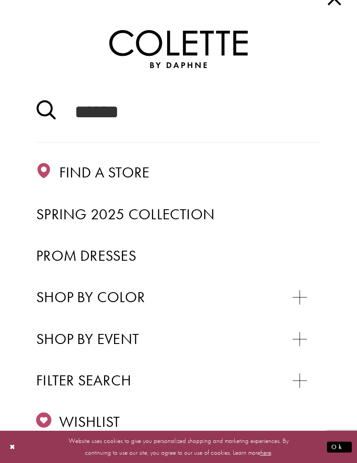  Describe the element at coordinates (178, 49) in the screenshot. I see `img: Colette by Daphne` at that location.